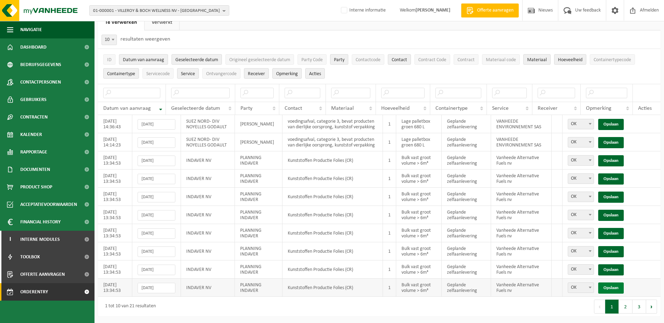 The height and width of the screenshot is (323, 664). I want to click on button: ContactcodeContactcode: Activate to sort, so click(368, 59).